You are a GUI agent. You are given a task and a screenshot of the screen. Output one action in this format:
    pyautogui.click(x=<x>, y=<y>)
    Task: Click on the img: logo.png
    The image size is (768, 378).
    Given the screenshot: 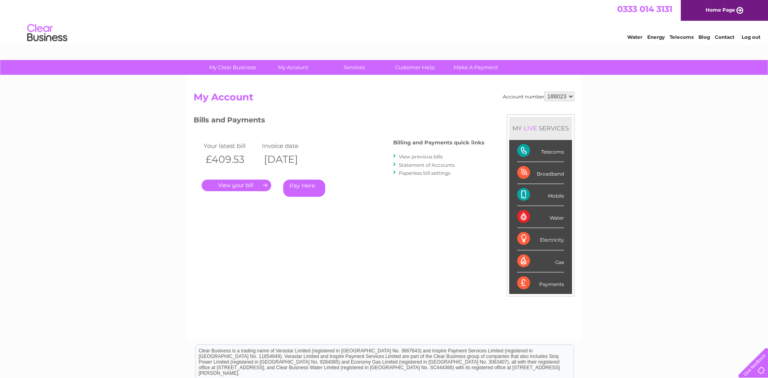 What is the action you would take?
    pyautogui.click(x=47, y=33)
    